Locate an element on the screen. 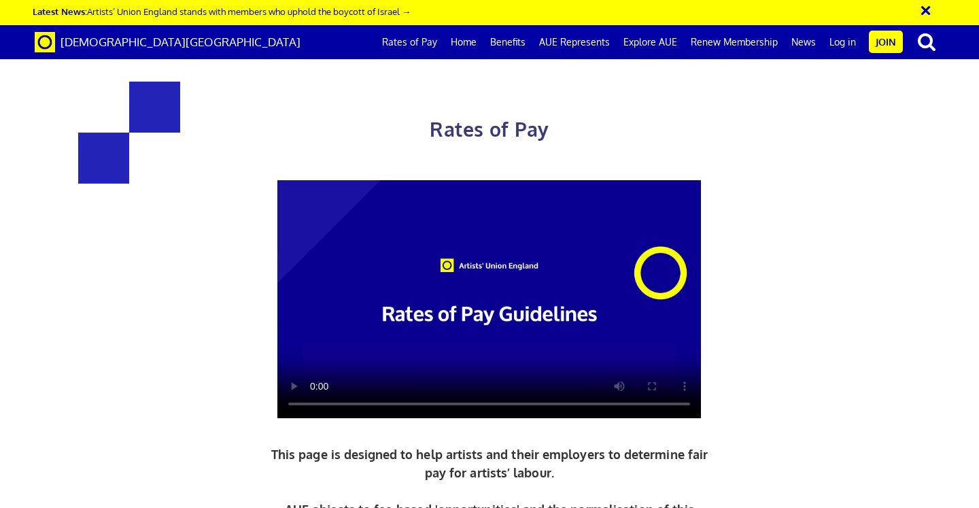 Image resolution: width=979 pixels, height=508 pixels. a: Benefits is located at coordinates (508, 42).